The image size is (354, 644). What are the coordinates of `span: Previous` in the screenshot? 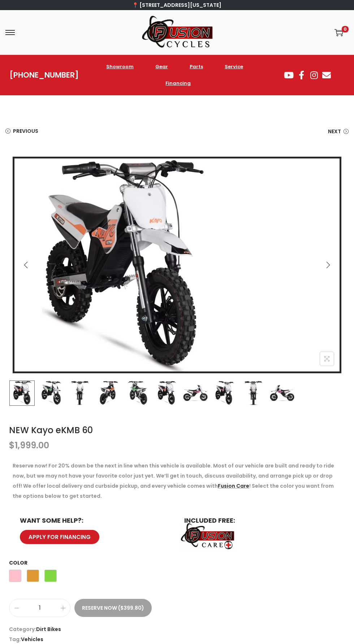 It's located at (25, 131).